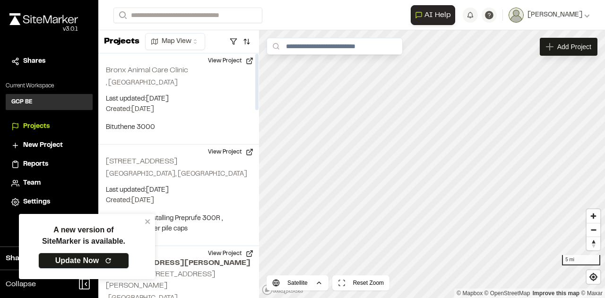  What do you see at coordinates (36, 127) in the screenshot?
I see `span: Projects` at bounding box center [36, 127].